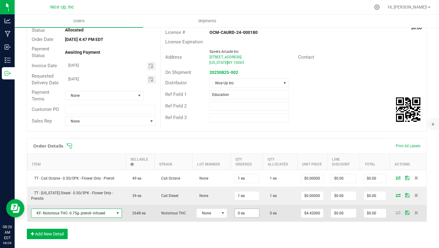 This screenshot has height=248, width=439. Describe the element at coordinates (169, 178) in the screenshot. I see `span: Cali Octane` at that location.